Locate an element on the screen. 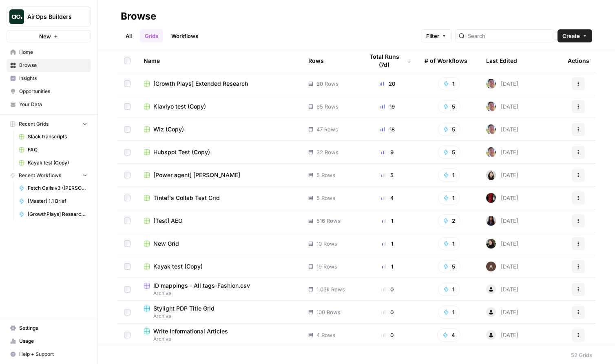 The height and width of the screenshot is (364, 615). a: Usage is located at coordinates (48, 341).